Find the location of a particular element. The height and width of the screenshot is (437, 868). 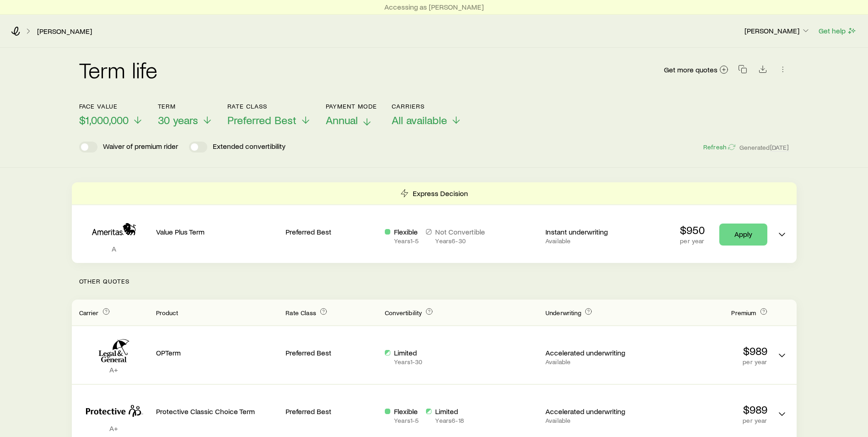

button: Rate ClassPreferred Best is located at coordinates (269, 115).